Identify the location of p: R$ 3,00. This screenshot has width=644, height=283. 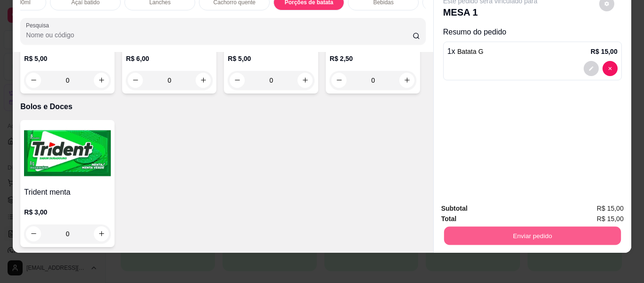
(67, 212).